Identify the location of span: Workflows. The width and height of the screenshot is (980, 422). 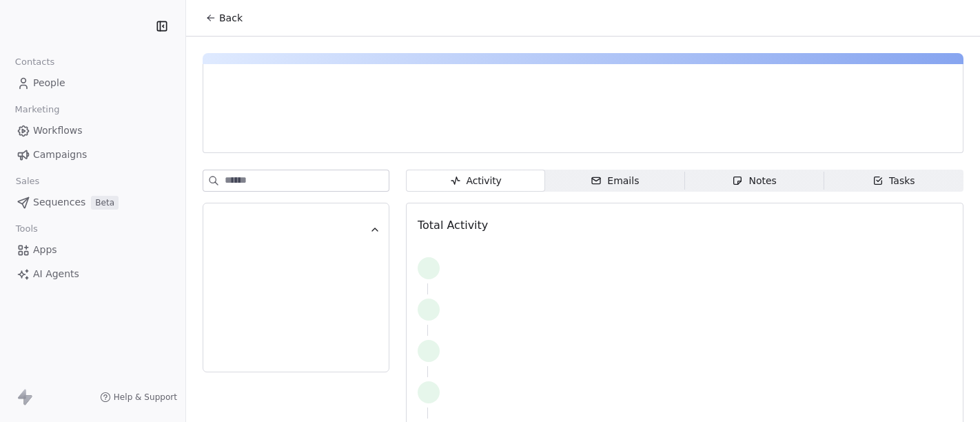
(58, 131).